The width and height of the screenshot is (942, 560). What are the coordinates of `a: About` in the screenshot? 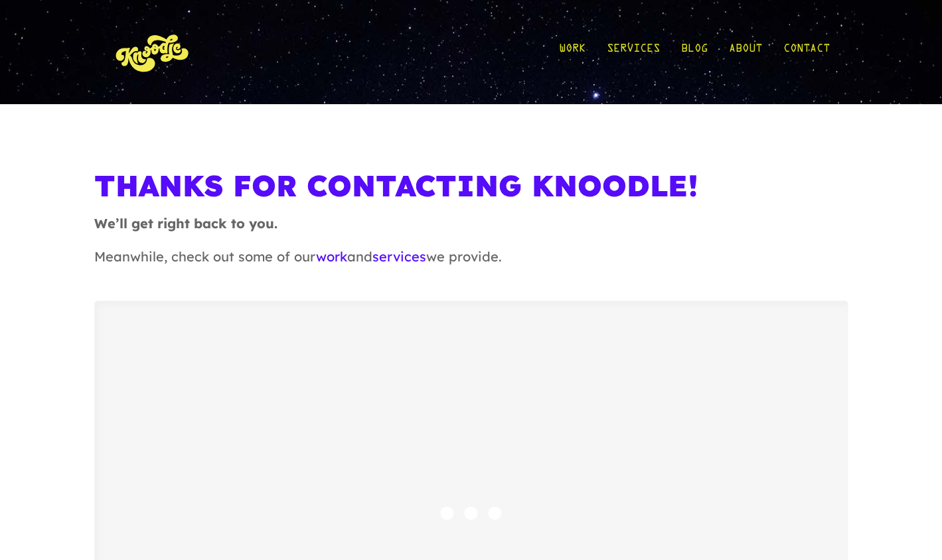 It's located at (745, 51).